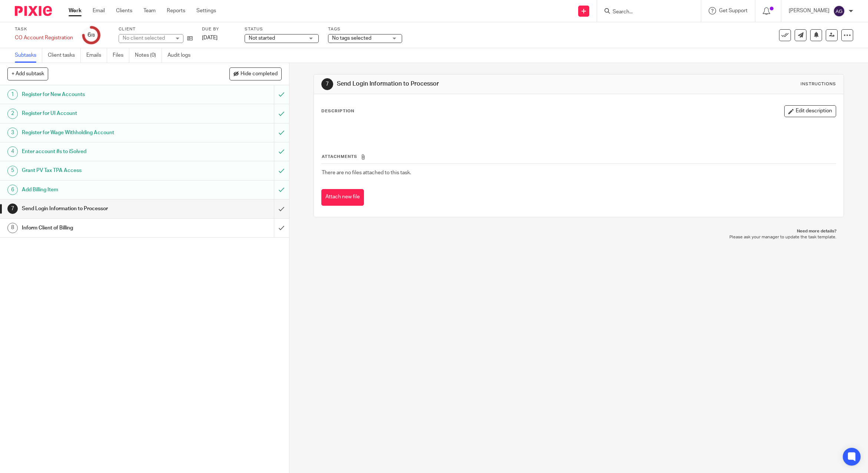 The width and height of the screenshot is (868, 473). What do you see at coordinates (338, 111) in the screenshot?
I see `p: Description` at bounding box center [338, 111].